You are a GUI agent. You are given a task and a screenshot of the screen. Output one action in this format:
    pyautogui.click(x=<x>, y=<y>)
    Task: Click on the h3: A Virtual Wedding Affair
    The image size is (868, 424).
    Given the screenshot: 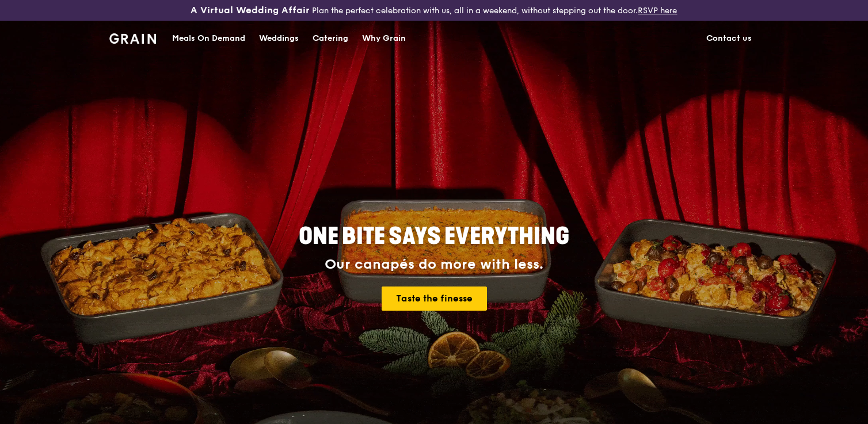 What is the action you would take?
    pyautogui.click(x=250, y=10)
    